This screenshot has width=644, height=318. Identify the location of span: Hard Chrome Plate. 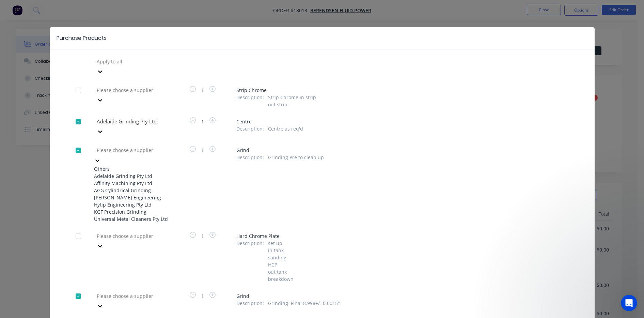
(403, 236).